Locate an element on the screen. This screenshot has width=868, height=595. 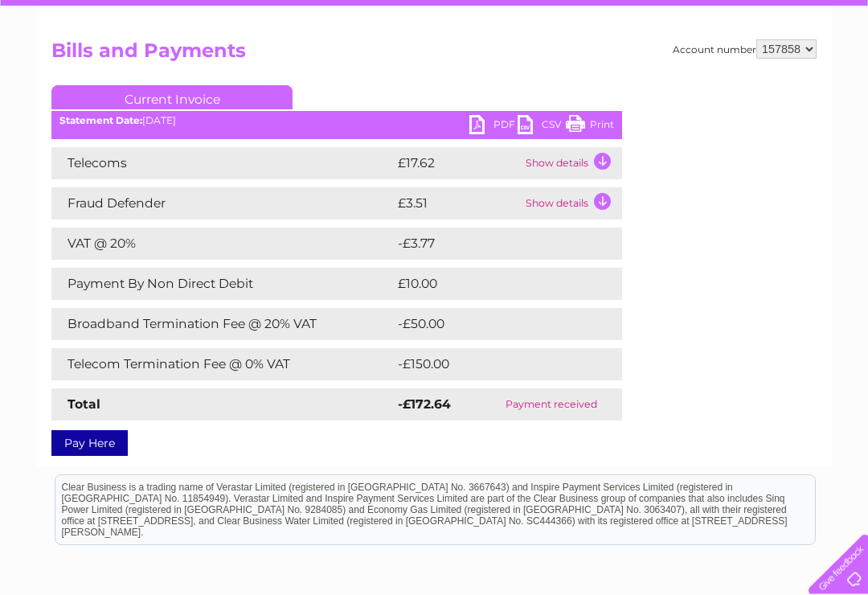
a: Log out is located at coordinates (834, 74).